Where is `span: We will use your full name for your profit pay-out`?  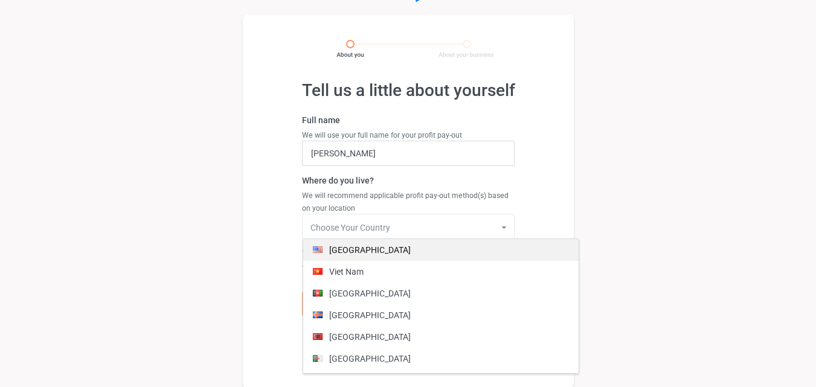
span: We will use your full name for your profit pay-out is located at coordinates (382, 135).